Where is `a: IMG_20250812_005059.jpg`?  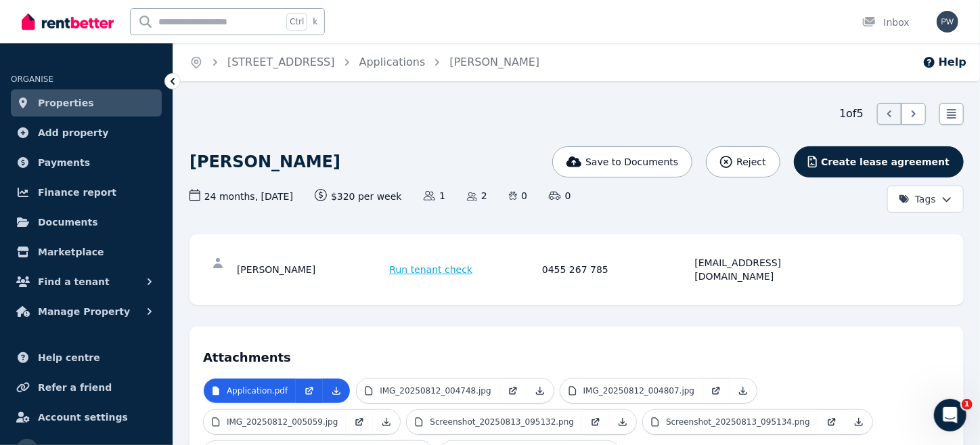
a: IMG_20250812_005059.jpg is located at coordinates (275, 422).